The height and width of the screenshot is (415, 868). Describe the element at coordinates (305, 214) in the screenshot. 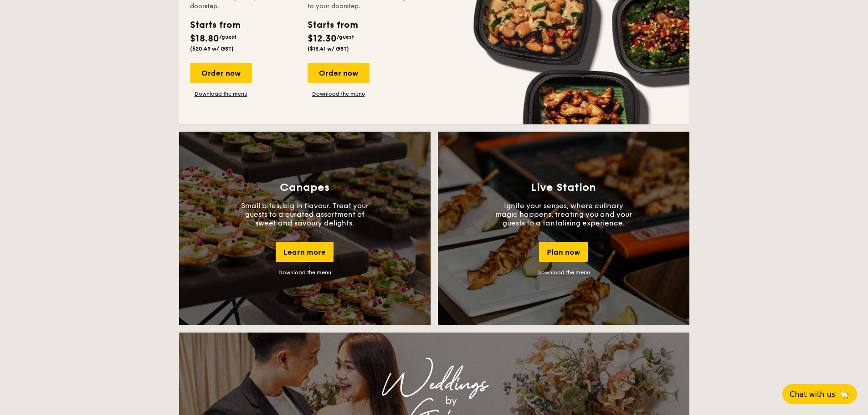

I see `p: Small bites, big in flavour. Treat your guests to a curated assortment of sweet and savoury delig...` at that location.